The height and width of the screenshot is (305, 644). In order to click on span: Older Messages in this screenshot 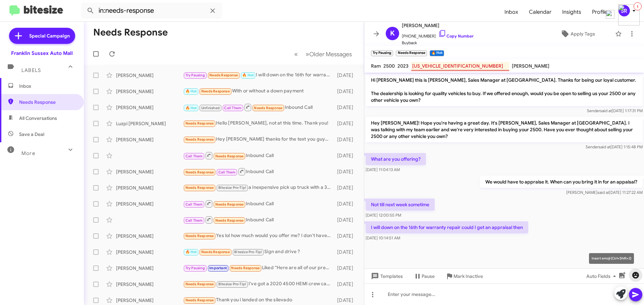, I will do `click(330, 54)`.